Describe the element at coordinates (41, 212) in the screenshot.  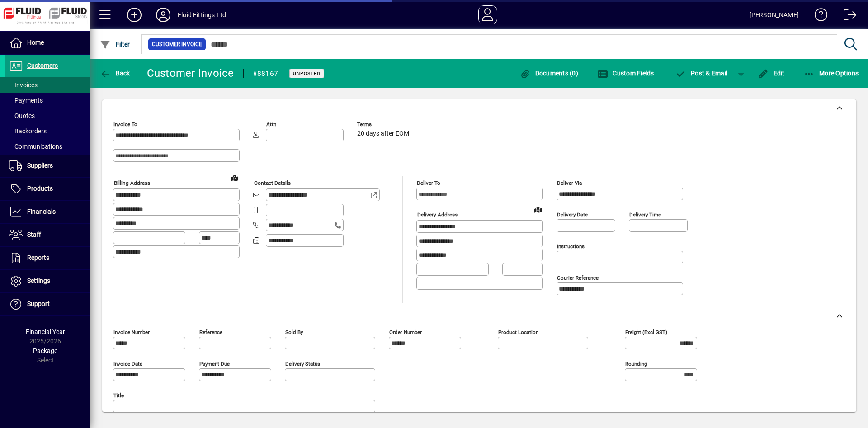
I see `span: Financials` at that location.